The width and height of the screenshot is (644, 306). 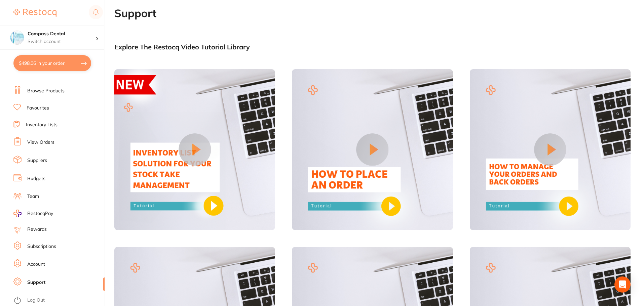 I want to click on a: Inventory Lists, so click(x=42, y=125).